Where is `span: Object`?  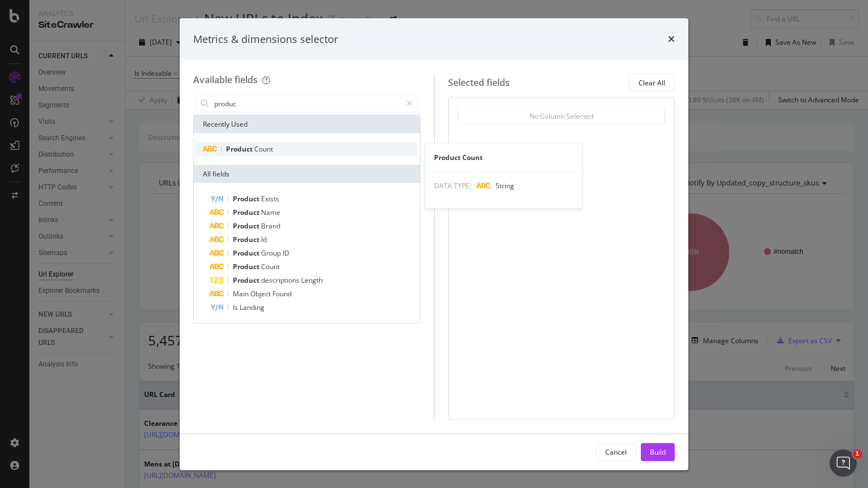 span: Object is located at coordinates (261, 294).